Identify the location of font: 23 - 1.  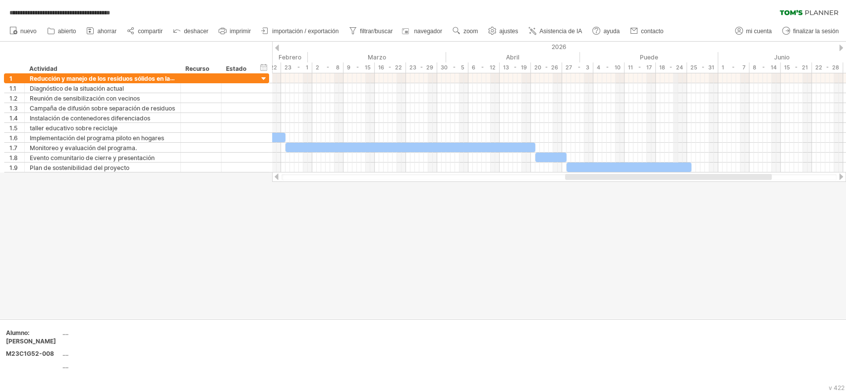
(296, 67).